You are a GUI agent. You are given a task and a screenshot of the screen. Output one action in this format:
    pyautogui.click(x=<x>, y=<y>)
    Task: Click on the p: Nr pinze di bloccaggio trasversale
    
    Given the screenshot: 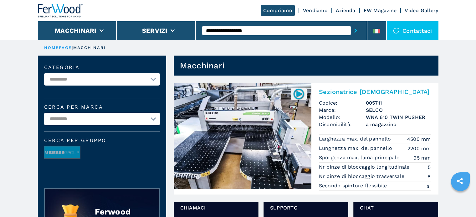 What is the action you would take?
    pyautogui.click(x=362, y=177)
    